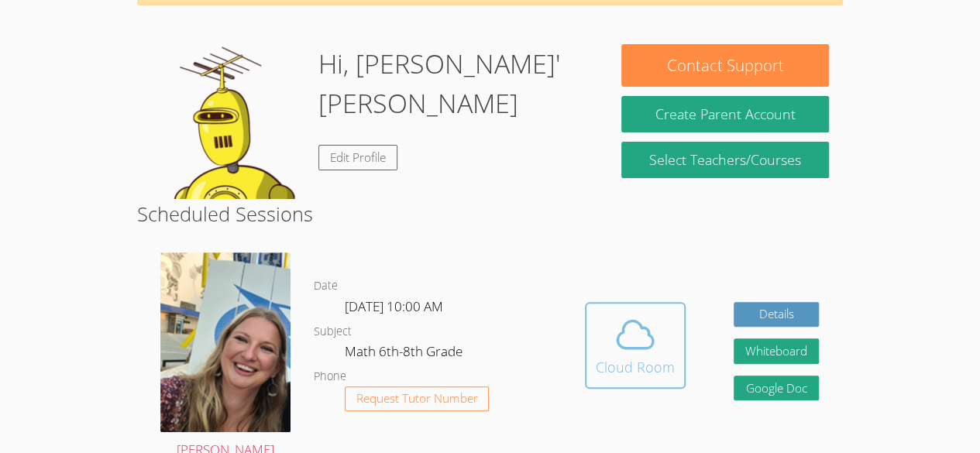 This screenshot has width=980, height=453. What do you see at coordinates (776, 351) in the screenshot?
I see `button: Whiteboard` at bounding box center [776, 351].